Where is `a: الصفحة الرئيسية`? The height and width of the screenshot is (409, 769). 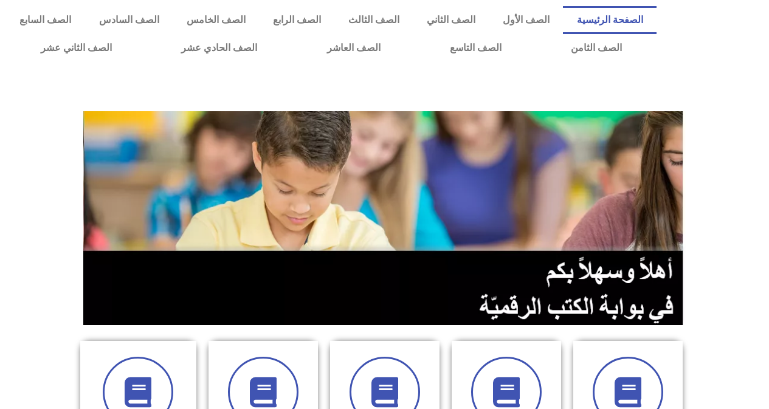
a: الصفحة الرئيسية is located at coordinates (609, 20).